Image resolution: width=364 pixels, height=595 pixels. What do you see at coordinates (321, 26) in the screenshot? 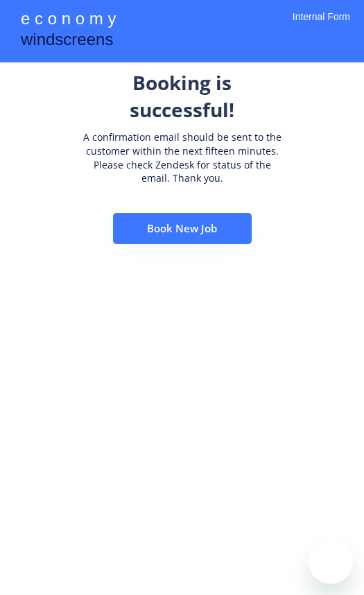
I see `div: Internal Form` at bounding box center [321, 26].